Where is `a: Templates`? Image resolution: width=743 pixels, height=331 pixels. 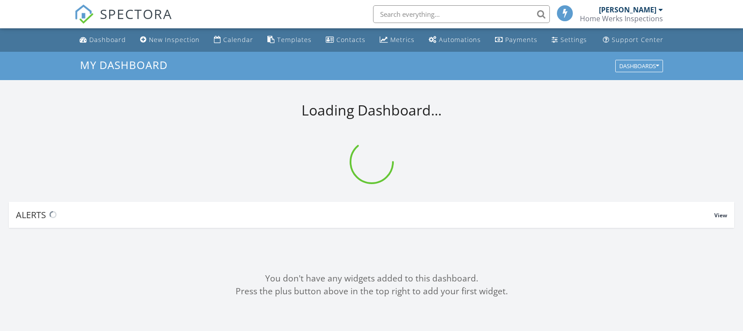 a: Templates is located at coordinates (290, 40).